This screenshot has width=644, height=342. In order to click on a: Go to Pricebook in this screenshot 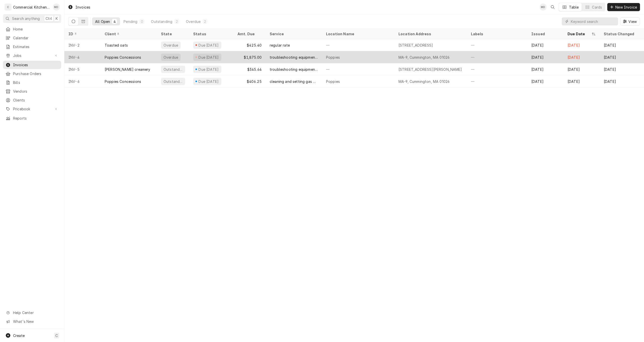, I will do `click(32, 109)`.